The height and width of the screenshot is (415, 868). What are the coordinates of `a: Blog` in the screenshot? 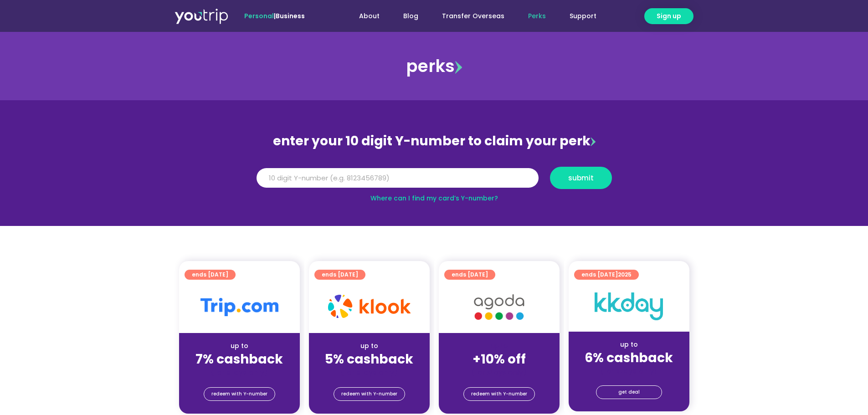 It's located at (411, 16).